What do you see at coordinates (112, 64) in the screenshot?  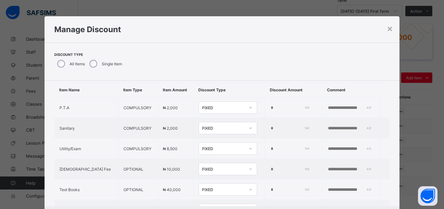 I see `label: Single Item` at bounding box center [112, 64].